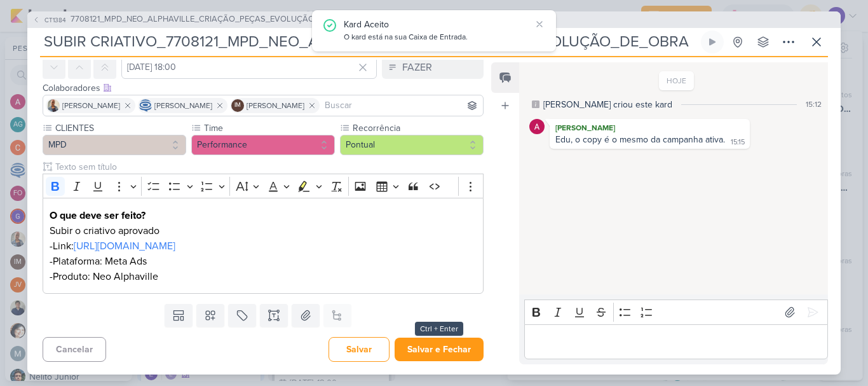  Describe the element at coordinates (120, 128) in the screenshot. I see `label: CLIENTES` at that location.